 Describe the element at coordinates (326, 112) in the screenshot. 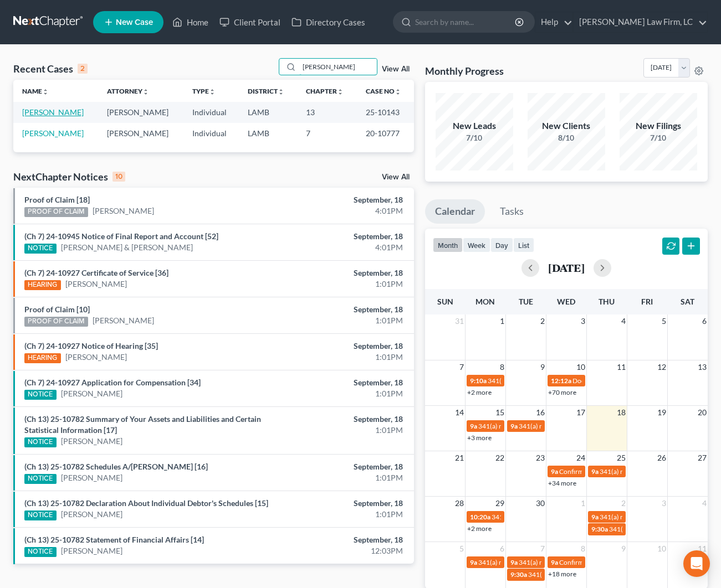

I see `td: 13` at that location.